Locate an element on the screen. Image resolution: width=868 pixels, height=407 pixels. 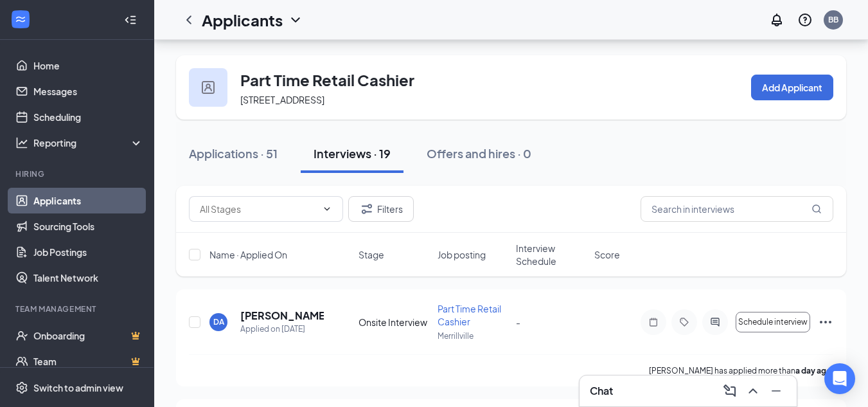
input: All Stages is located at coordinates (259, 209).